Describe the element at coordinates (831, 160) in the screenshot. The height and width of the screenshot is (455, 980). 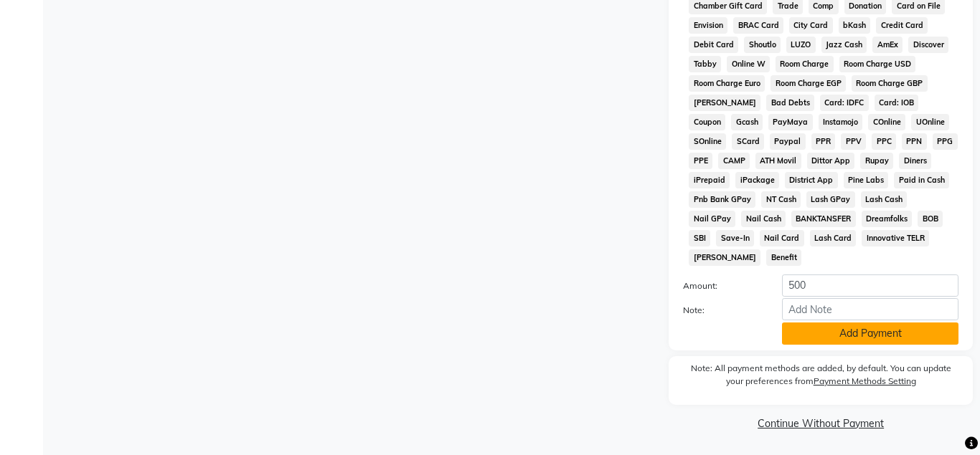
I see `span: Dittor App` at that location.